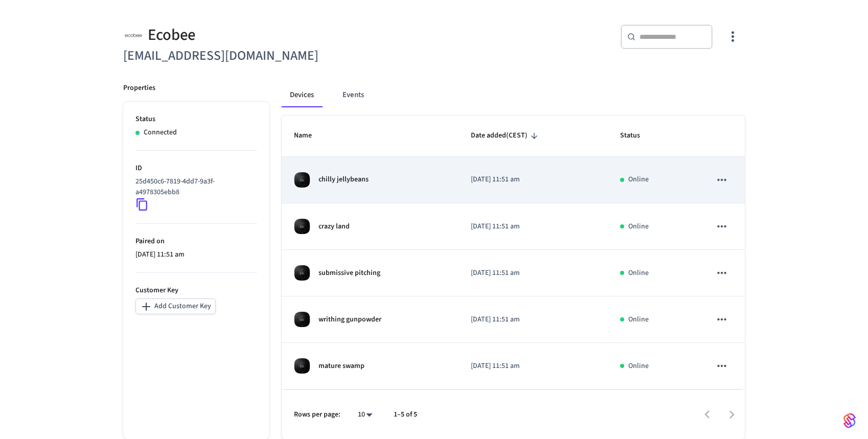  Describe the element at coordinates (139, 88) in the screenshot. I see `p: Properties` at that location.